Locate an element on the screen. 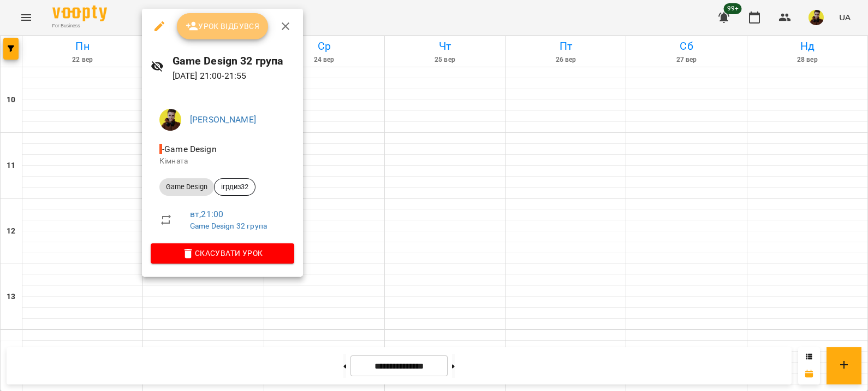  a: вт , 21:00 is located at coordinates (207, 213).